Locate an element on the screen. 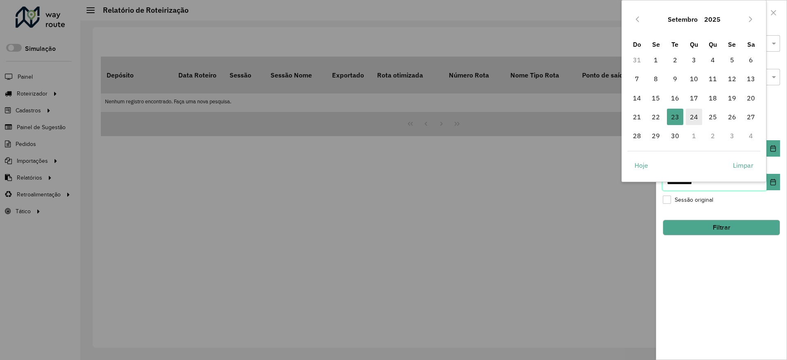 Image resolution: width=787 pixels, height=360 pixels. td: 9 is located at coordinates (675, 79).